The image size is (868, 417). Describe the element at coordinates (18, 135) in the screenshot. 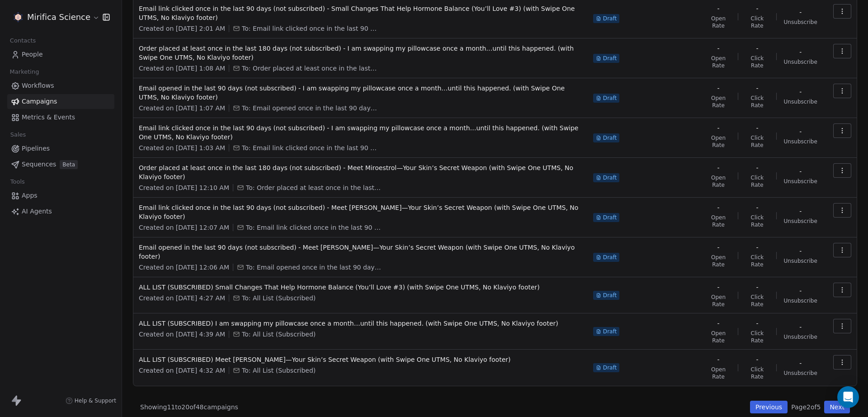

I see `span: Sales` at that location.